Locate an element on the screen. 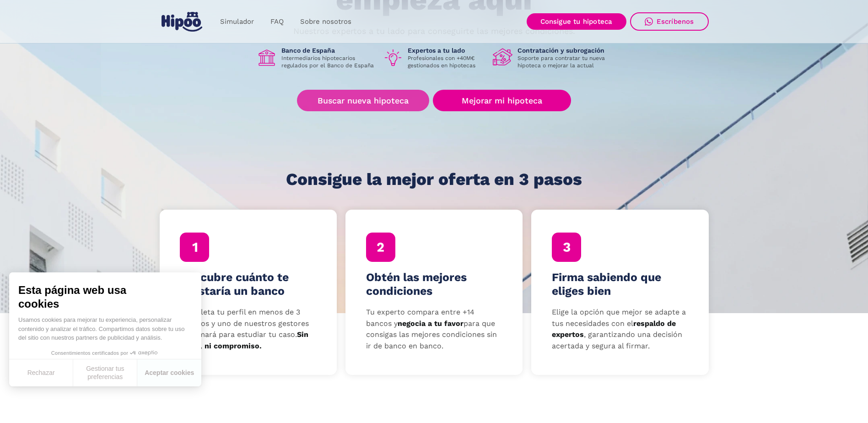 The height and width of the screenshot is (423, 868). a: Mejorar mi hipoteca is located at coordinates (502, 100).